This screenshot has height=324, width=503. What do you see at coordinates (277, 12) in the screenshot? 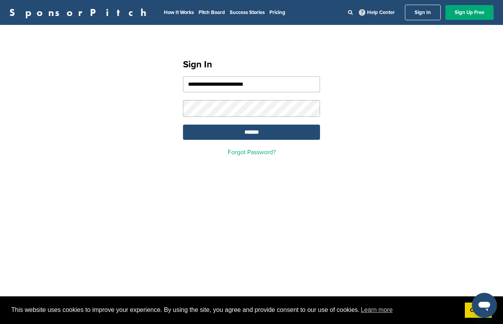
I see `a: Pricing` at bounding box center [277, 12].